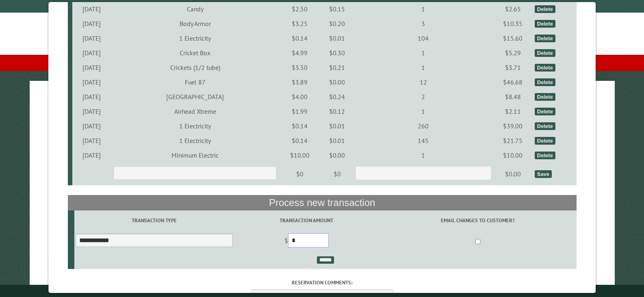  What do you see at coordinates (513, 111) in the screenshot?
I see `td: $2.11` at bounding box center [513, 111].